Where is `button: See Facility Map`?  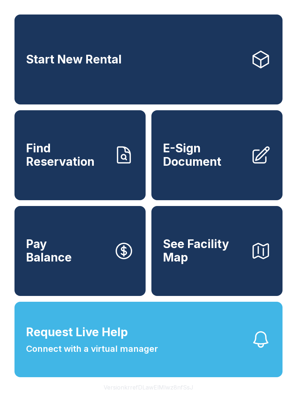
button: See Facility Map is located at coordinates (217, 251).